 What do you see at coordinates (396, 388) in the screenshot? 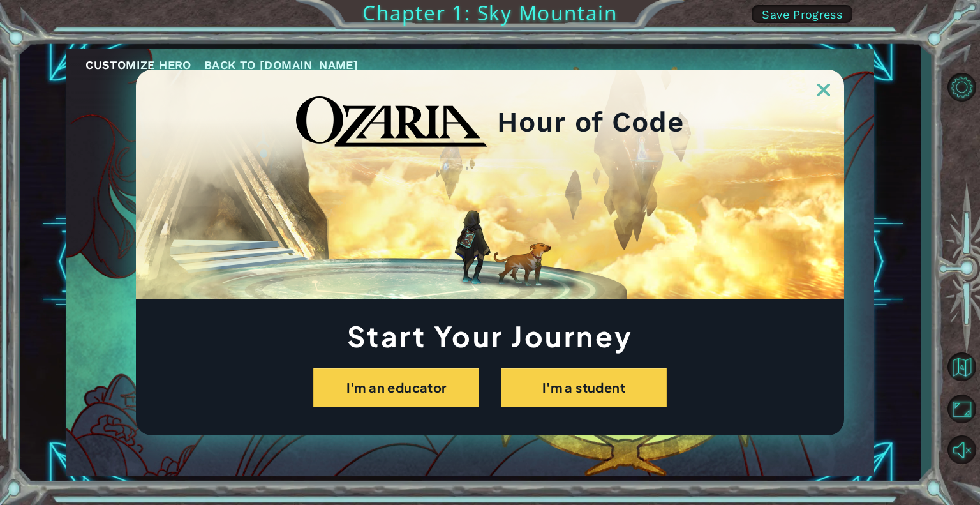
I see `button: I'm an educator` at bounding box center [396, 388].